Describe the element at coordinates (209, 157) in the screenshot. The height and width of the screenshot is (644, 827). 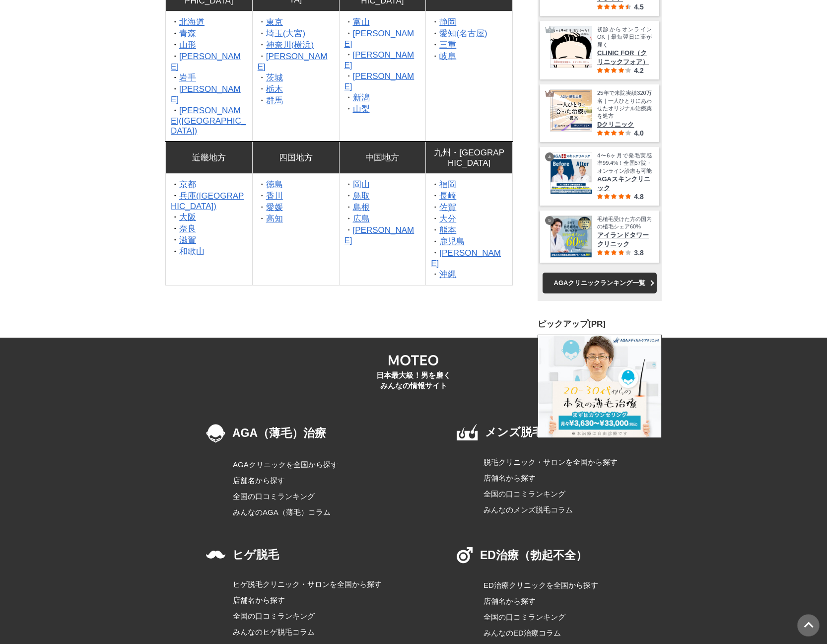
I see `td: 近畿地方` at that location.